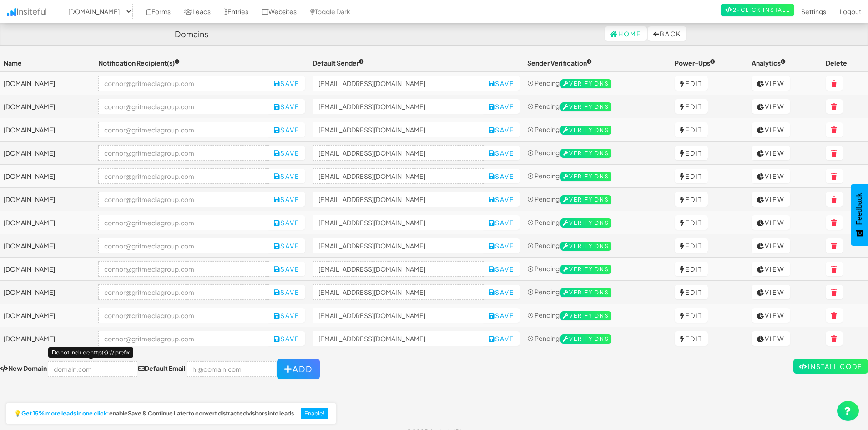 Image resolution: width=868 pixels, height=430 pixels. What do you see at coordinates (338, 63) in the screenshot?
I see `span: Default Sender` at bounding box center [338, 63].